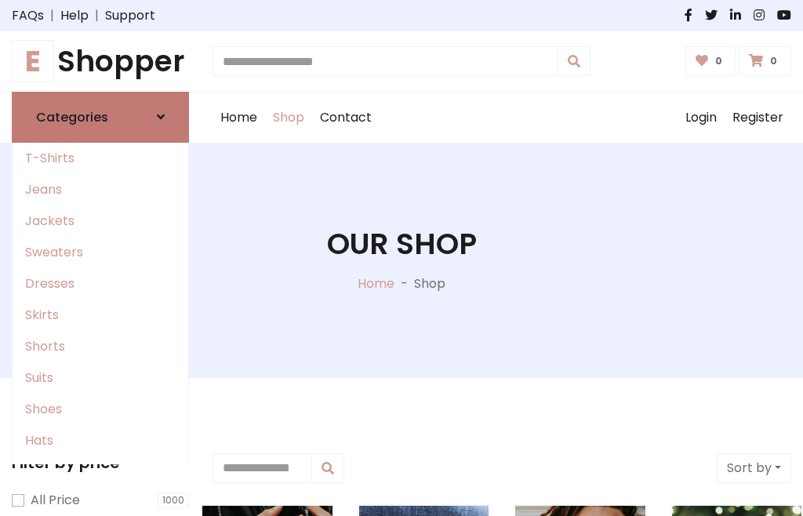 The height and width of the screenshot is (516, 803). I want to click on h6: Categories, so click(72, 117).